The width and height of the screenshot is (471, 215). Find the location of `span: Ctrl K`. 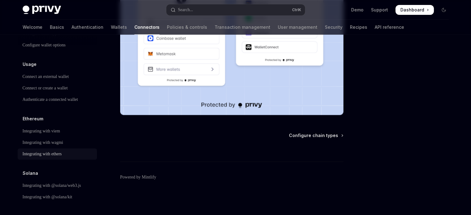

span: Ctrl K is located at coordinates (297, 10).